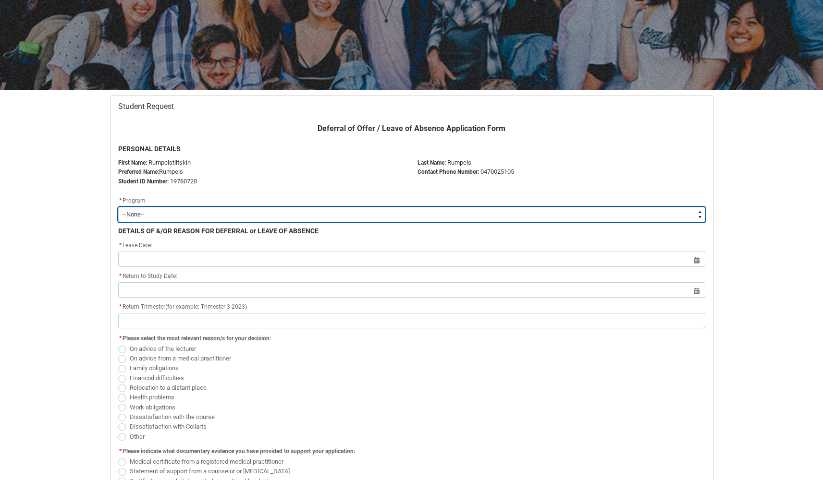 The width and height of the screenshot is (823, 480). I want to click on span: Program, so click(134, 201).